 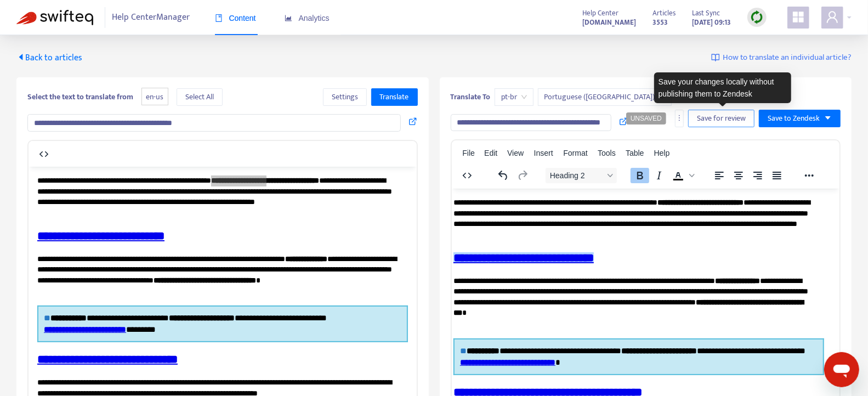 I want to click on strong: 3553, so click(x=660, y=22).